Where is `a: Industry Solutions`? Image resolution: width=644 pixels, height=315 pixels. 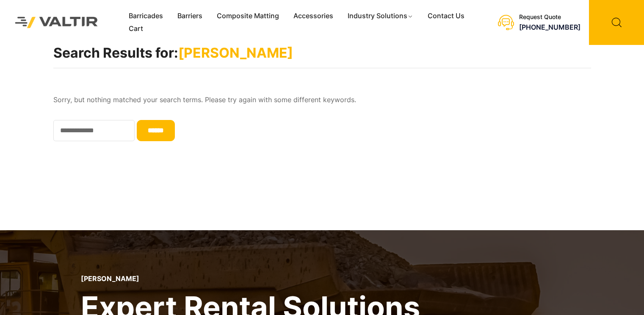 a: Industry Solutions is located at coordinates (380, 16).